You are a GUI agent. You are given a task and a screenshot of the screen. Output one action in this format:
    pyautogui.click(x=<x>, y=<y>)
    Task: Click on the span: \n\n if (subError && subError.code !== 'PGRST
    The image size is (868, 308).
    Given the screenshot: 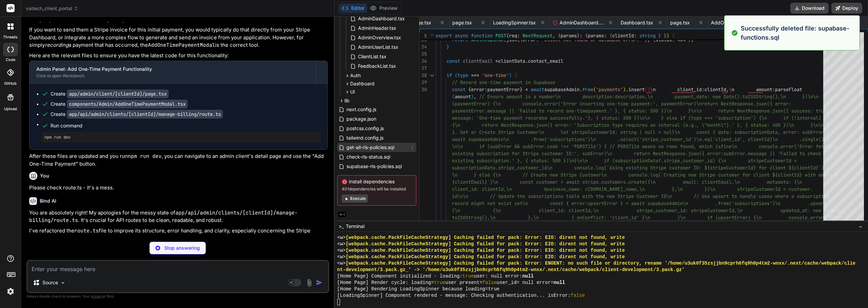 What is the action you would take?
    pyautogui.click(x=520, y=146)
    